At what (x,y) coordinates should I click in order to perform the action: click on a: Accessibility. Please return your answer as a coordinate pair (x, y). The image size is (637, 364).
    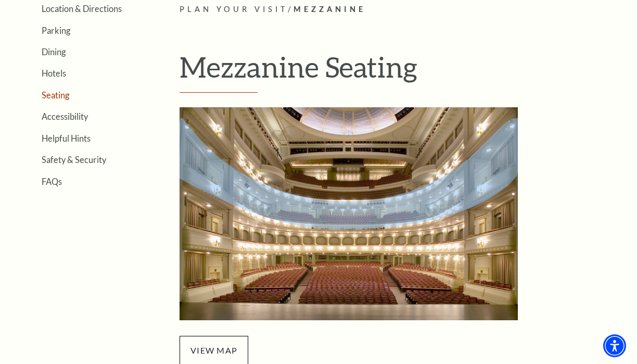
    Looking at the image, I should click on (64, 116).